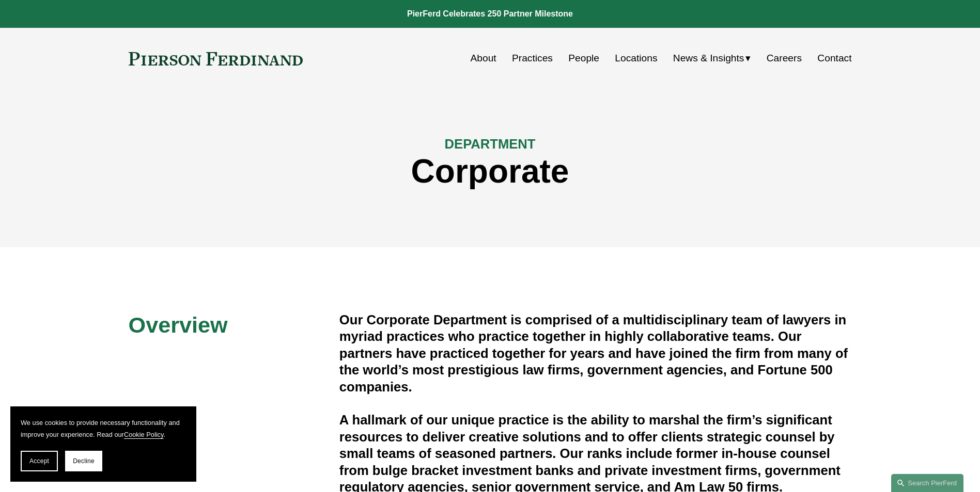 The image size is (980, 492). Describe the element at coordinates (595, 353) in the screenshot. I see `h4: Our Corporate Department is comprised of a multidisciplinary team of lawyers in myriad practices ...` at that location.